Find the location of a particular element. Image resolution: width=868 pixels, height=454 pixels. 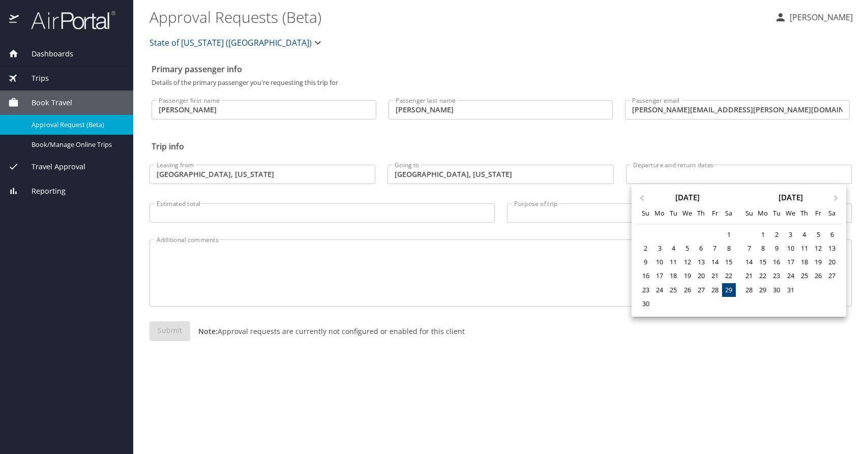

div: Choose Saturday, December 13th, 2025 is located at coordinates (832, 248).